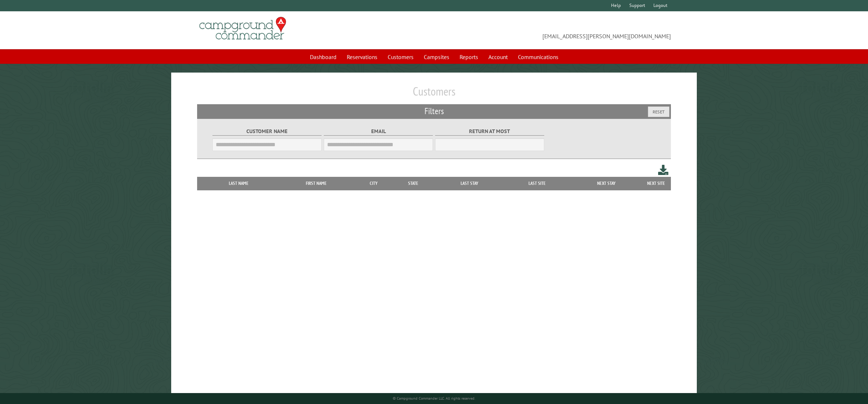 Image resolution: width=868 pixels, height=404 pixels. Describe the element at coordinates (468, 57) in the screenshot. I see `a: Reports` at that location.